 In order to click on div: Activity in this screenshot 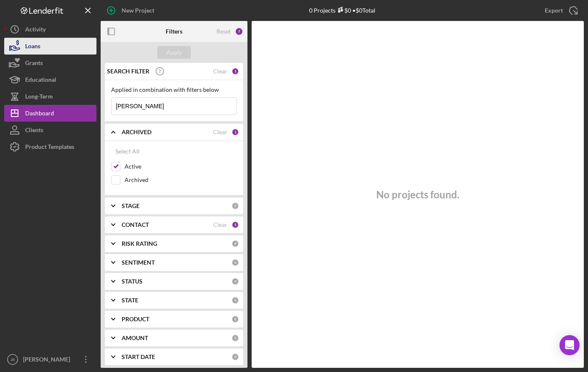, I will do `click(35, 30)`.